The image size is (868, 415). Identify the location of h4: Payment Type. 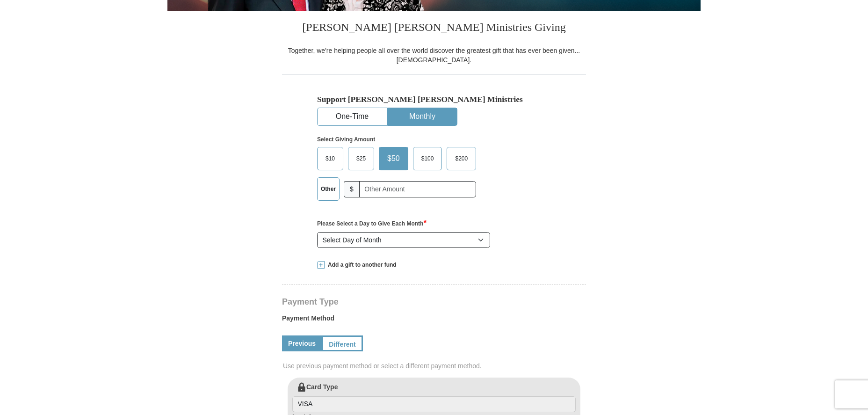
(434, 302).